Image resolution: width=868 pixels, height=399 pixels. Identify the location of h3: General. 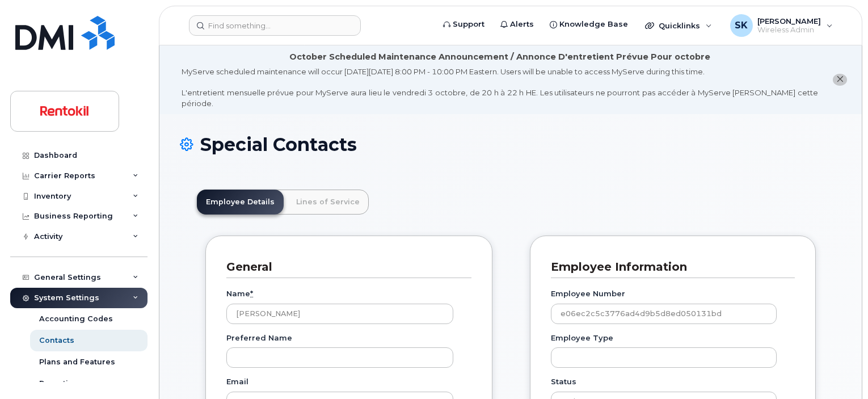
(344, 267).